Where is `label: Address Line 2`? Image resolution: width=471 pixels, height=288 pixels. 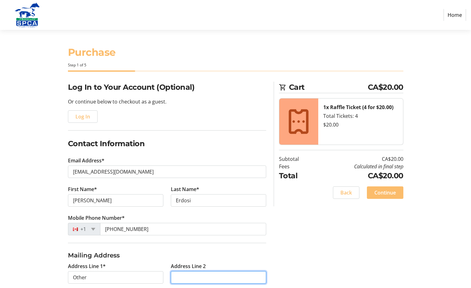
label: Address Line 2 is located at coordinates (188, 266).